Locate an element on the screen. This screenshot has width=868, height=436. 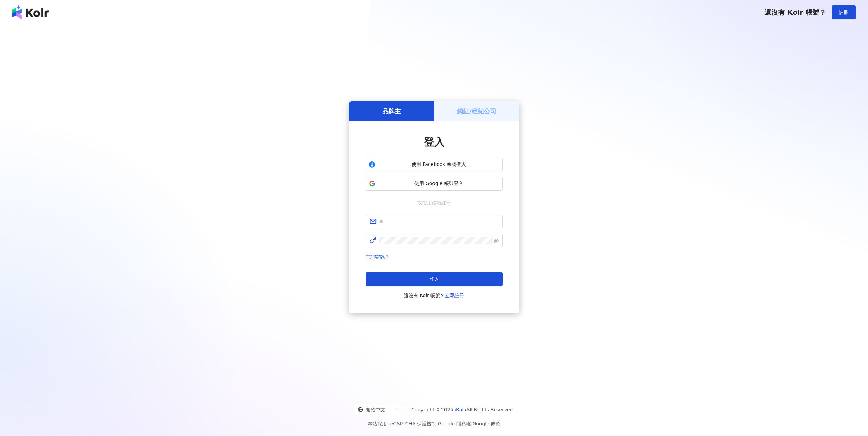
a: 立即註冊 is located at coordinates (454, 296).